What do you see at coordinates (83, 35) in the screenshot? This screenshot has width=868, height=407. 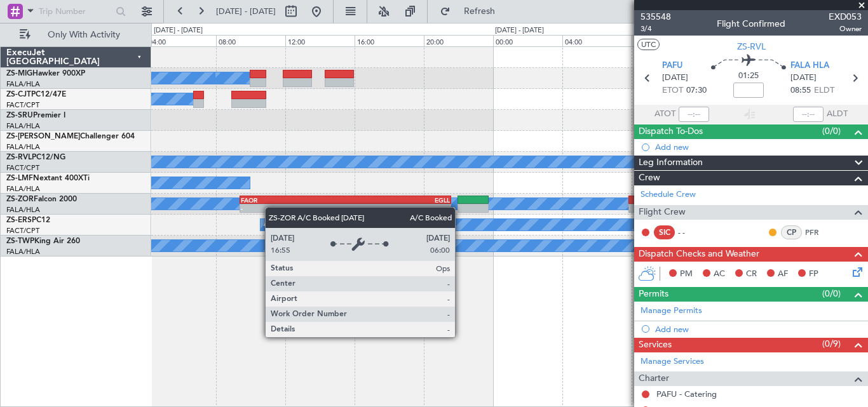 I see `span: Only With Activity` at bounding box center [83, 35].